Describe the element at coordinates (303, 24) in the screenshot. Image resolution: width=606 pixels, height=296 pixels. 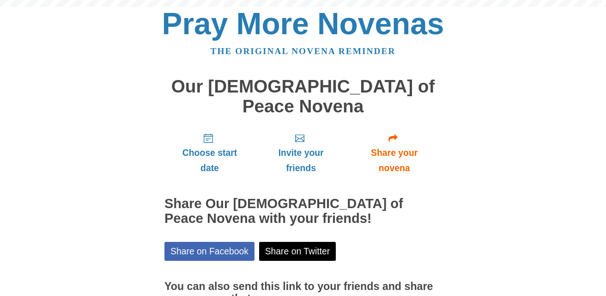
I see `a: Pray More Novenas` at that location.